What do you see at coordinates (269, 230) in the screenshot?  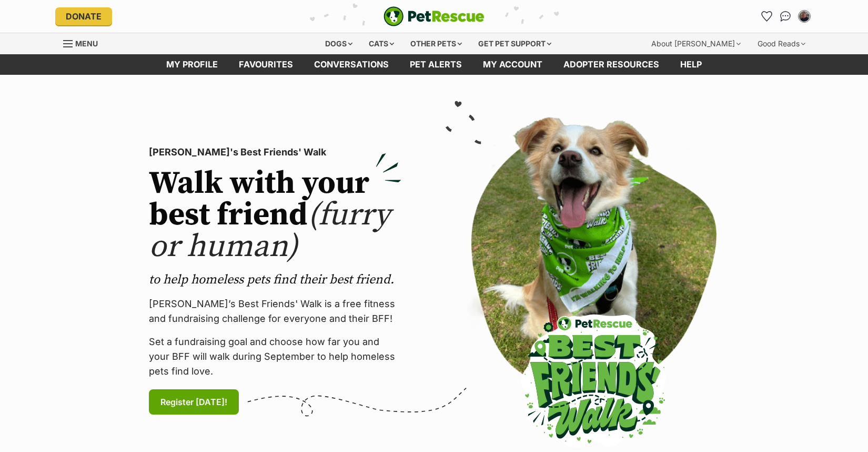 I see `span: (furry or human)` at bounding box center [269, 230].